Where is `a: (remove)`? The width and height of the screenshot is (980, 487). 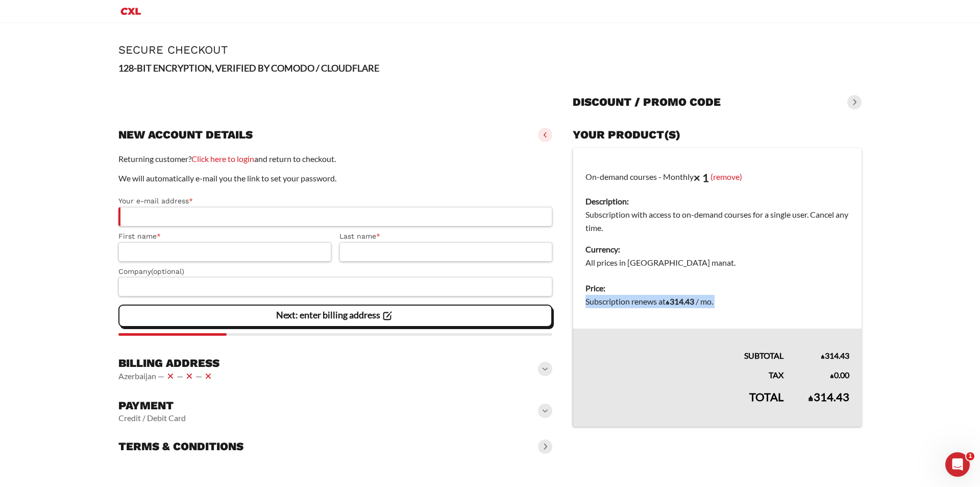 a: (remove) is located at coordinates (727, 176).